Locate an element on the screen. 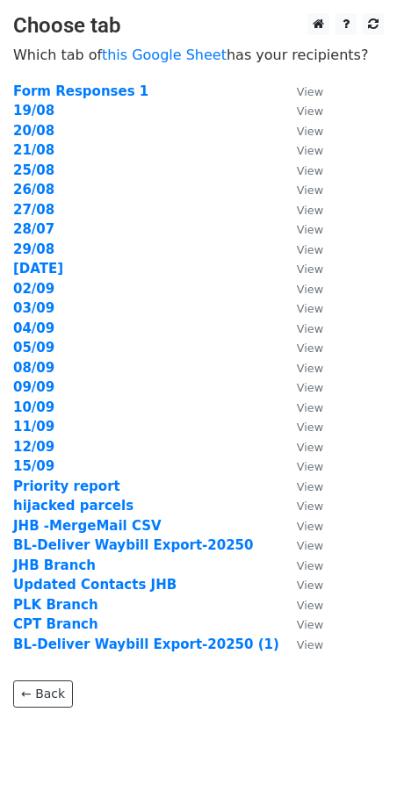 This screenshot has width=397, height=791. a: 15/09 is located at coordinates (33, 466).